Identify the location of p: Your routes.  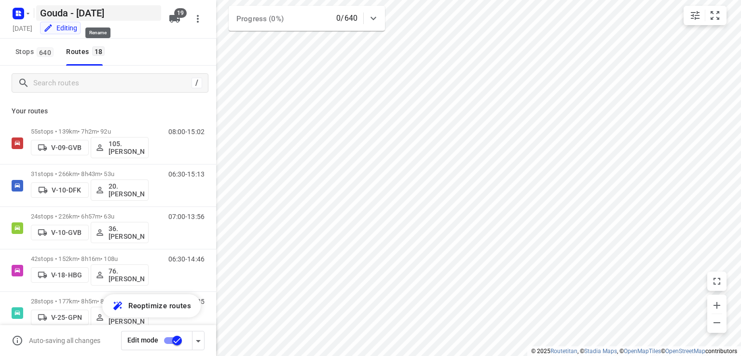
(108, 111).